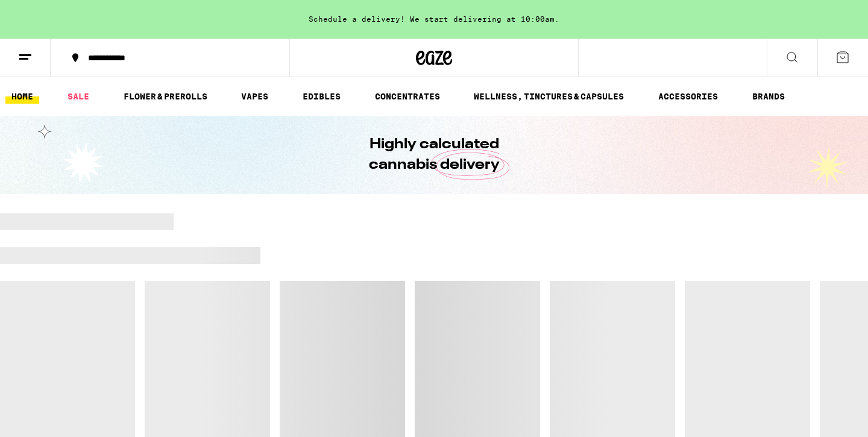 The image size is (868, 437). I want to click on a: WELLNESS, TINCTURES & CAPSULES, so click(548, 96).